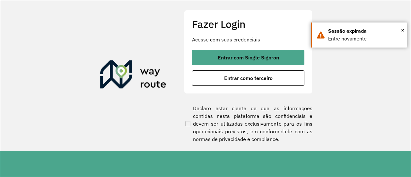 The width and height of the screenshot is (411, 177). What do you see at coordinates (248, 40) in the screenshot?
I see `p: Acesse com suas credenciais` at bounding box center [248, 40].